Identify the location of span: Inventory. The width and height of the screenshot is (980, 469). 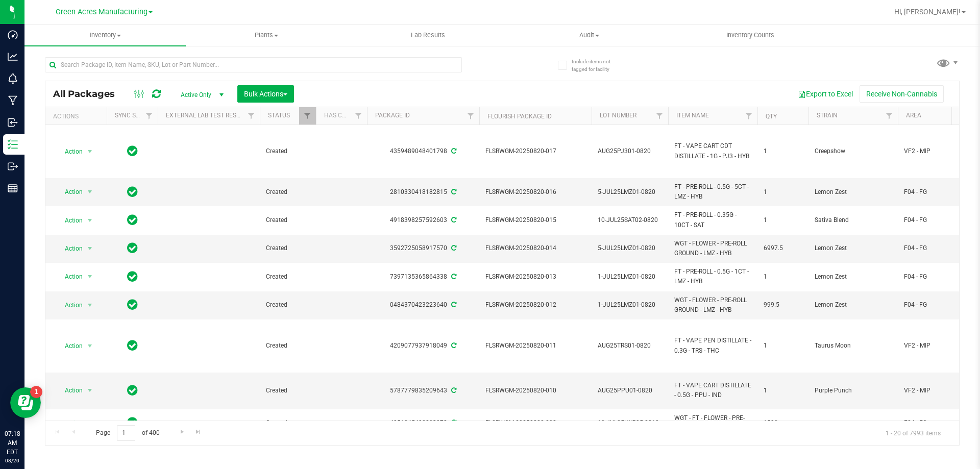
(105, 35).